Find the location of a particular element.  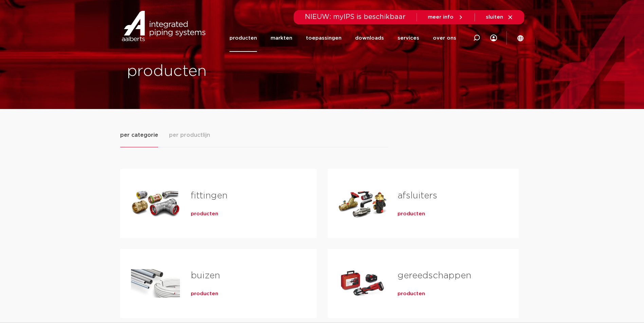

span: per categorie is located at coordinates (139, 136).